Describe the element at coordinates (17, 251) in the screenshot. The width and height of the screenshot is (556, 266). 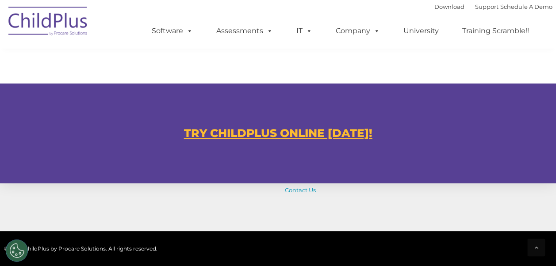
I see `button: Cookies Settings` at that location.